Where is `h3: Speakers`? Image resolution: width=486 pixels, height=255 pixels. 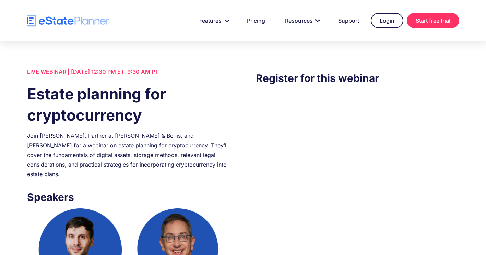
h3: Speakers is located at coordinates (129, 197).